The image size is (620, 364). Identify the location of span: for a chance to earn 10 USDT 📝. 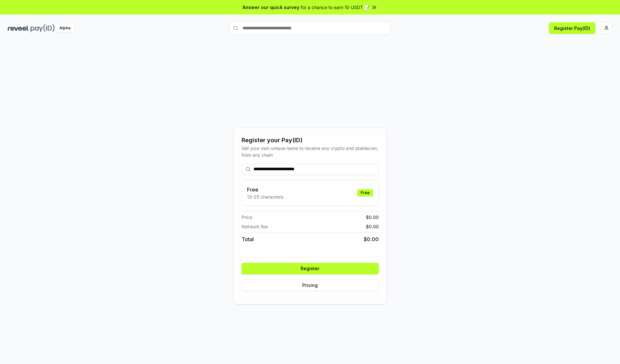
(335, 7).